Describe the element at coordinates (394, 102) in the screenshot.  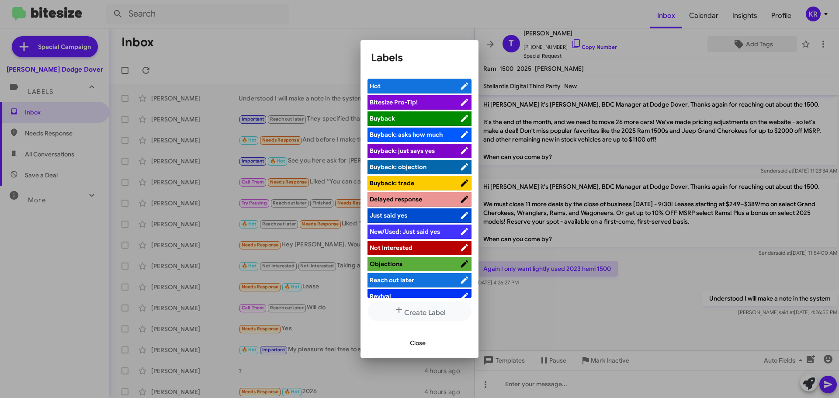
I see `span: Bitesize Pro-Tip!` at that location.